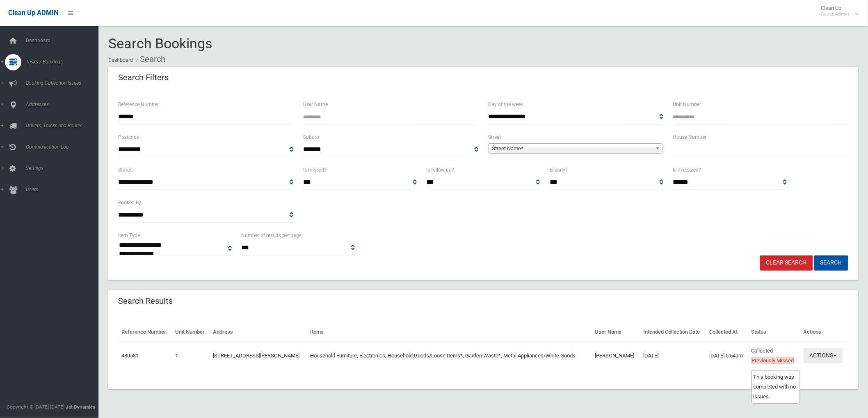  Describe the element at coordinates (505, 104) in the screenshot. I see `label: Day of the week` at that location.